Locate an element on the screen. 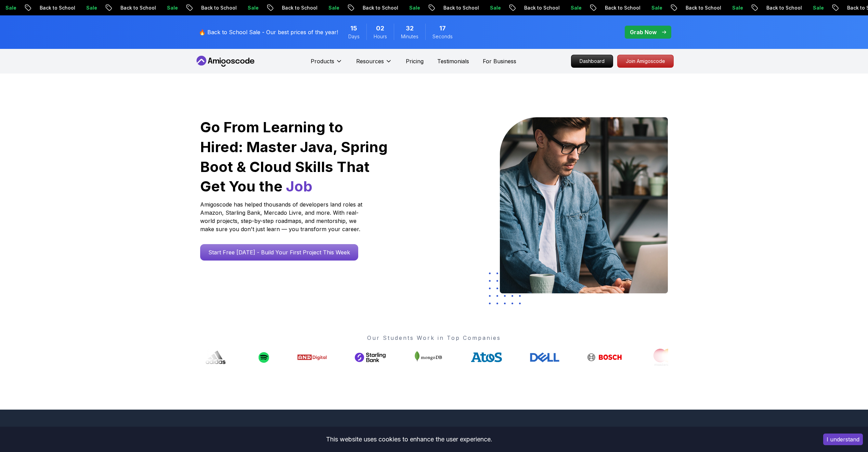 Image resolution: width=868 pixels, height=452 pixels. img: hero is located at coordinates (584, 205).